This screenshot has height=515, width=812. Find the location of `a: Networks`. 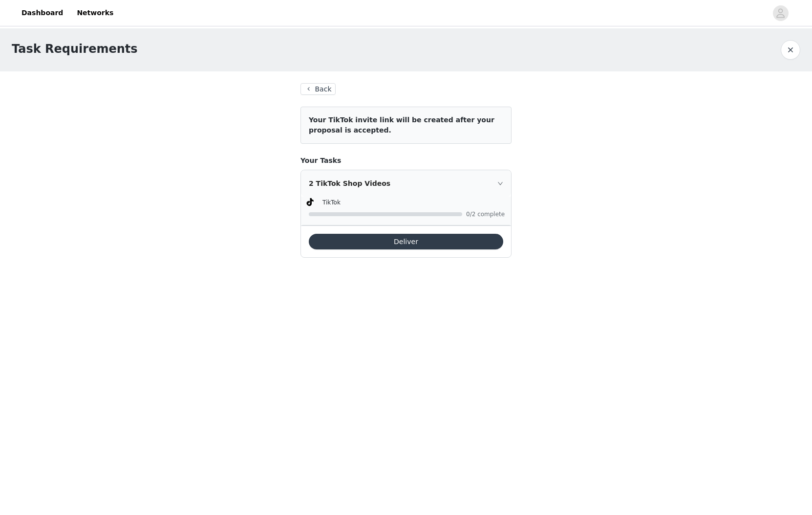

a: Networks is located at coordinates (95, 12).